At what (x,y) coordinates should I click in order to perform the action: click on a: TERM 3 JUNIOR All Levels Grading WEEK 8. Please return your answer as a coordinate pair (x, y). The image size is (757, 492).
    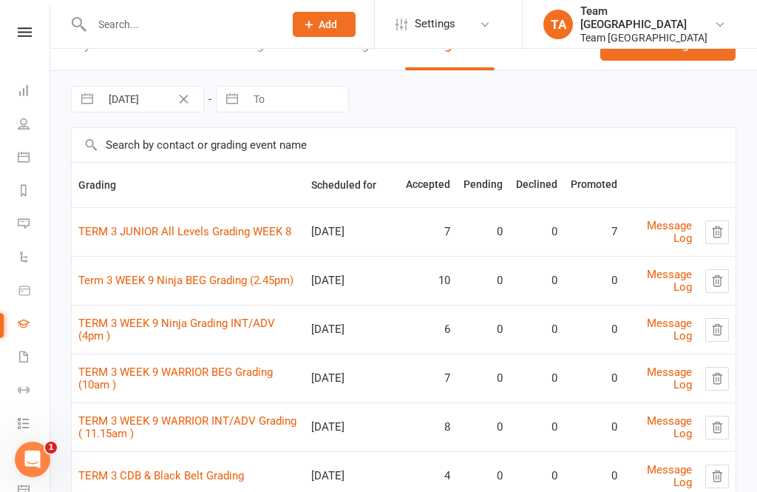
    Looking at the image, I should click on (185, 232).